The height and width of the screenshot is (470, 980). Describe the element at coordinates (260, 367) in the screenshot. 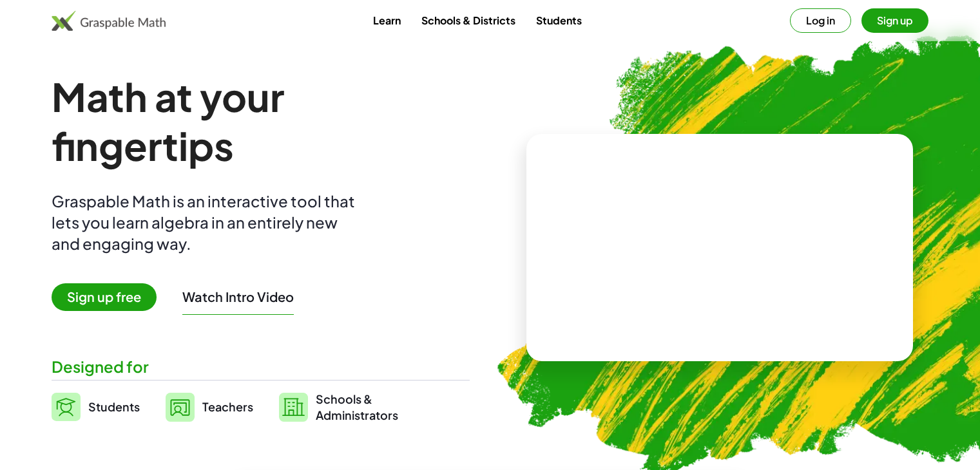

I see `div: Designed for` at that location.